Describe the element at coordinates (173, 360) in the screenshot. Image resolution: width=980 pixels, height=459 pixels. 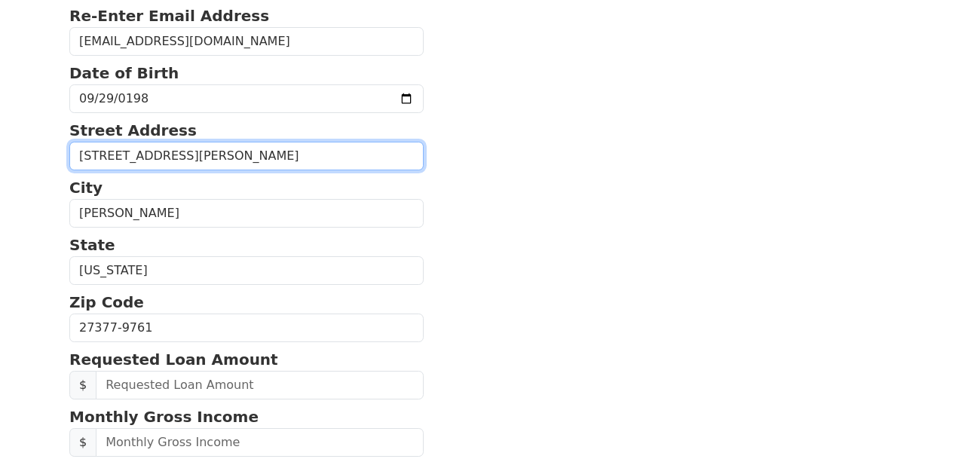
I see `strong: Requested Loan Amount` at that location.